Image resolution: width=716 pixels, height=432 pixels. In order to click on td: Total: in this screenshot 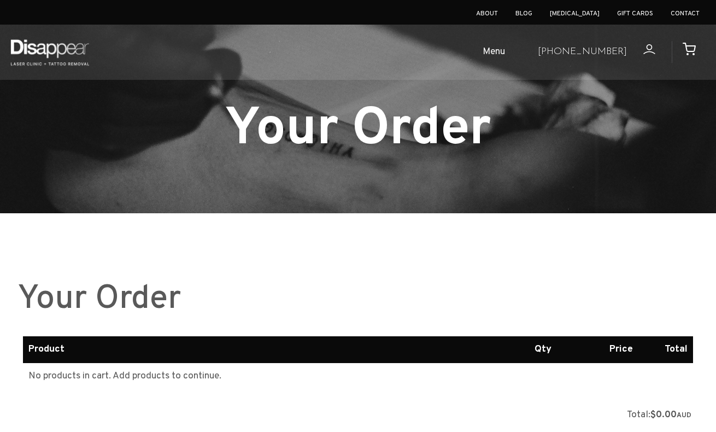, I will do `click(364, 416)`.